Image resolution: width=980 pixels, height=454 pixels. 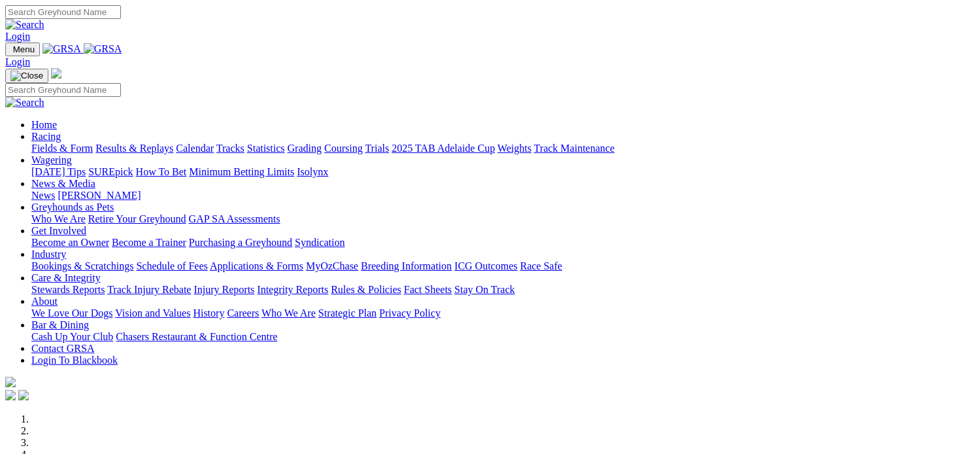 What do you see at coordinates (320, 242) in the screenshot?
I see `a: Syndication` at bounding box center [320, 242].